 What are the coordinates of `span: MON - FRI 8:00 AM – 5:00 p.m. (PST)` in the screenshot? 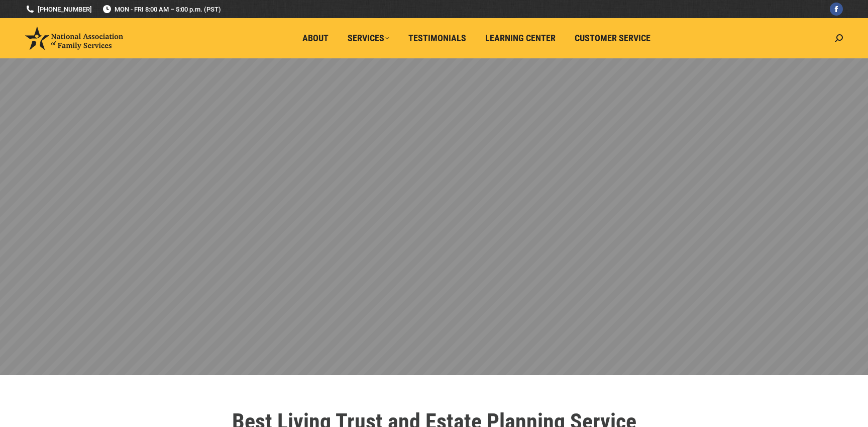 It's located at (161, 9).